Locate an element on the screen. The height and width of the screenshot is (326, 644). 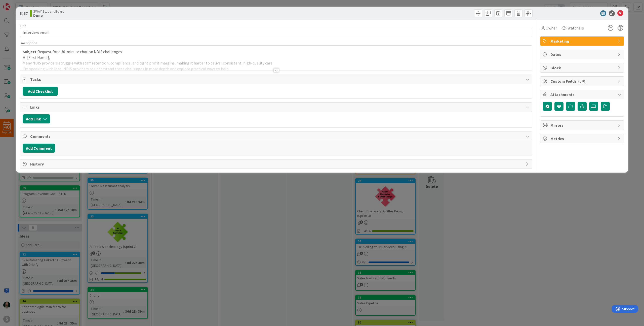
span: ID is located at coordinates (24, 13).